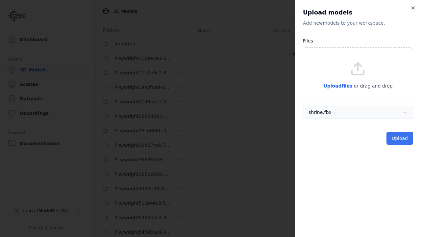 The width and height of the screenshot is (421, 237). I want to click on button: Upload, so click(400, 138).